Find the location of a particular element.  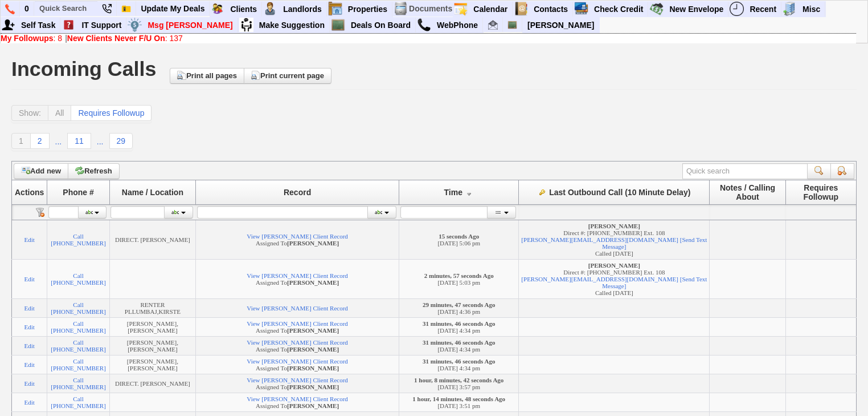

span: Phone # is located at coordinates (78, 192).